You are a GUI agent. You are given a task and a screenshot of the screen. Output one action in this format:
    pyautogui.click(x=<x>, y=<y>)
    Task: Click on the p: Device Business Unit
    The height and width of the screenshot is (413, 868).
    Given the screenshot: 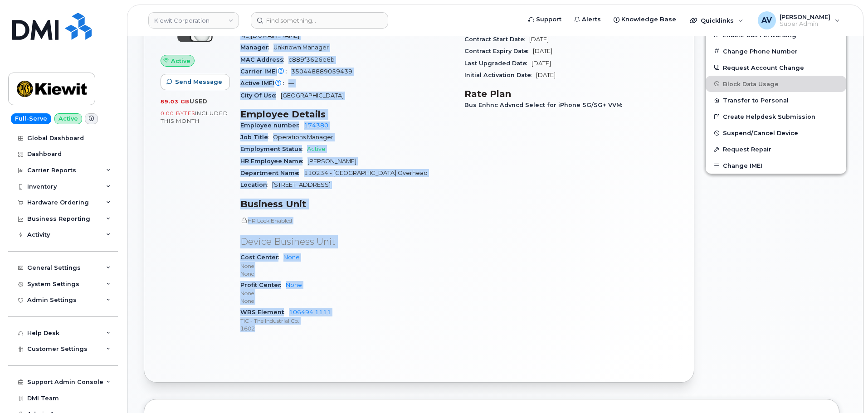 What is the action you would take?
    pyautogui.click(x=347, y=242)
    